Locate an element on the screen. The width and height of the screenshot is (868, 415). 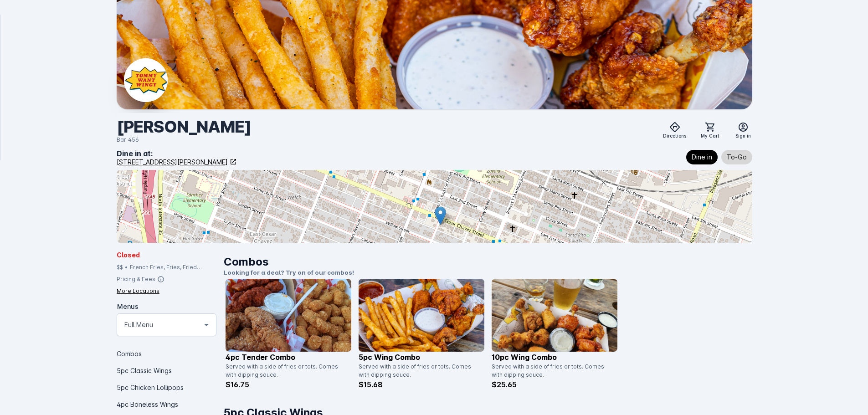
div: Pricing & Fees is located at coordinates (136, 279).